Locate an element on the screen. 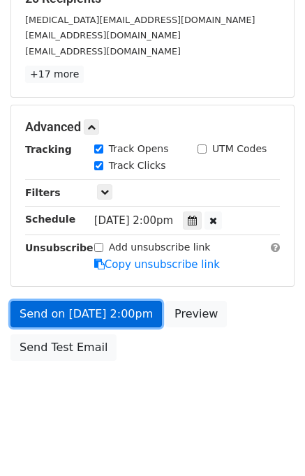 This screenshot has width=305, height=476. label: UTM Codes is located at coordinates (239, 149).